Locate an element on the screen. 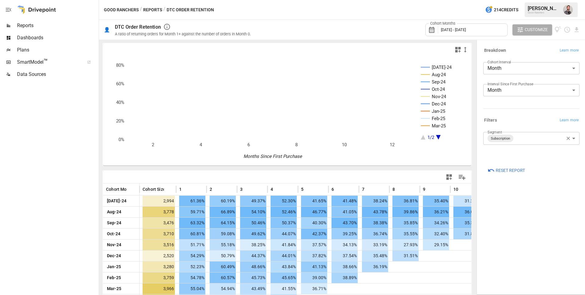 The height and width of the screenshot is (295, 585). span: 37.82% is located at coordinates (314, 256).